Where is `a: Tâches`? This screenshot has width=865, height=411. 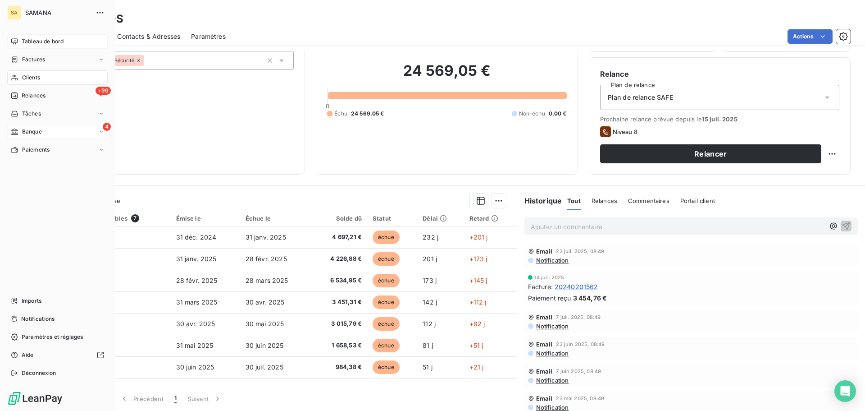 a: Tâches is located at coordinates (57, 114).